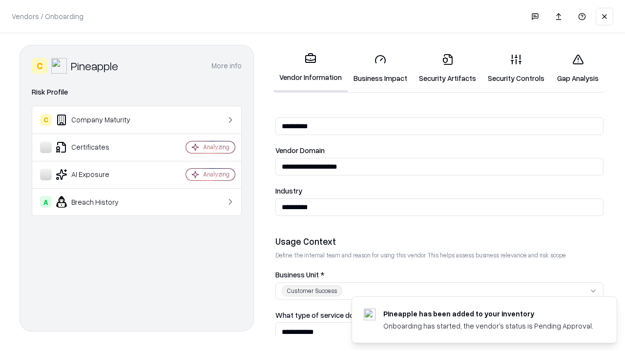  Describe the element at coordinates (310, 68) in the screenshot. I see `a: Vendor Information` at that location.